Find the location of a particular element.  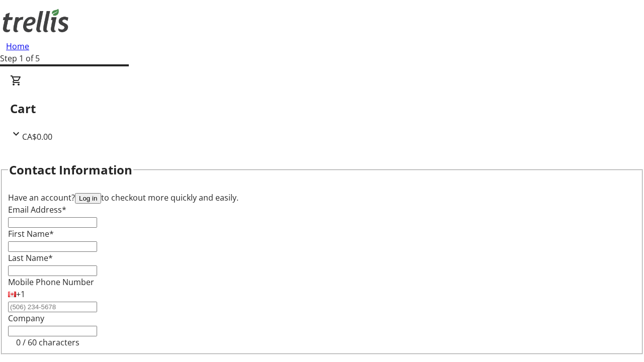

div: CartCA$0.00 is located at coordinates (322, 108).